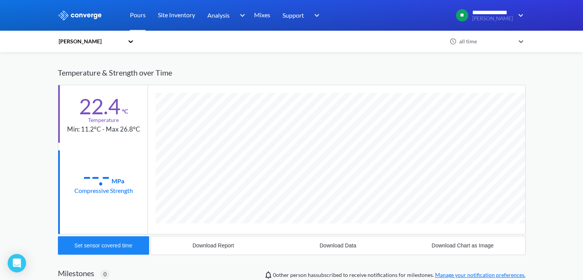  Describe the element at coordinates (486, 41) in the screenshot. I see `div: all time` at that location.